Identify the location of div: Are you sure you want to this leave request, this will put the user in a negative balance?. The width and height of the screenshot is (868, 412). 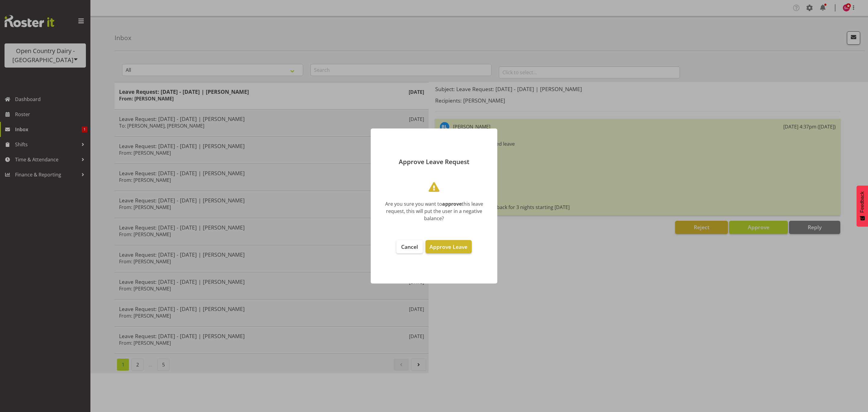
(434, 211).